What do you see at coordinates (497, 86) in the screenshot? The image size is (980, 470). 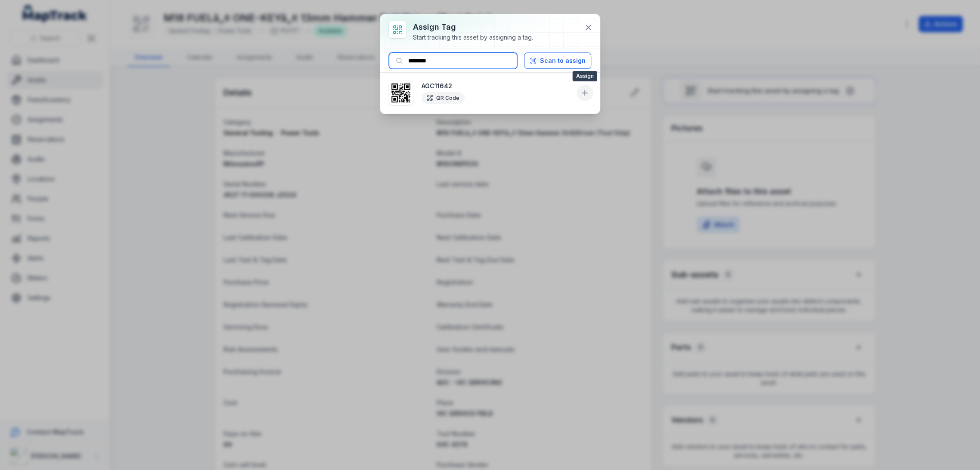 I see `strong: AGC11642` at bounding box center [497, 86].